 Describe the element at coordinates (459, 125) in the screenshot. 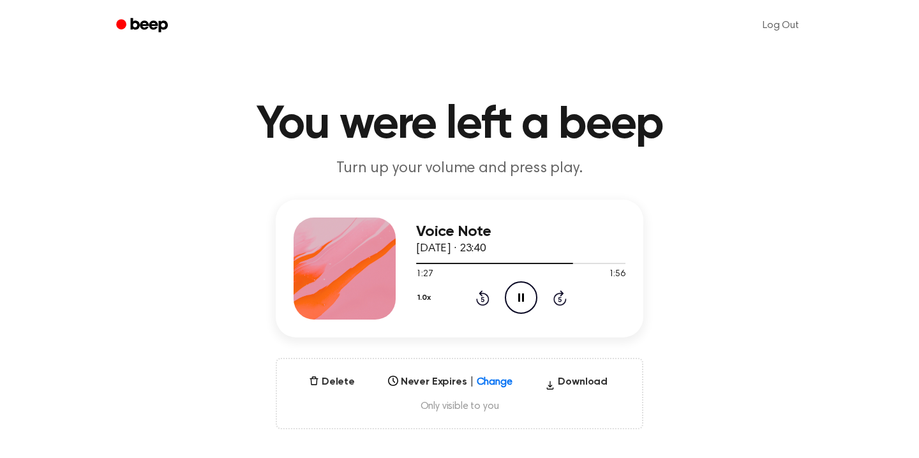

I see `h1: You were left a beep` at that location.